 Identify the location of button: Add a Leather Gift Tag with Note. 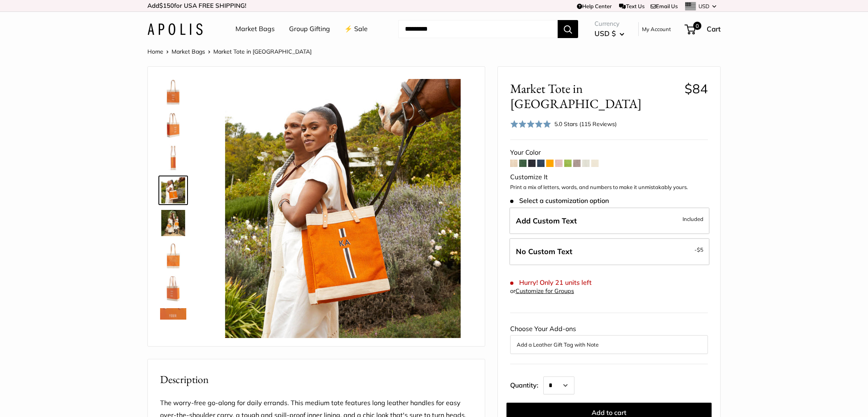
(609, 345).